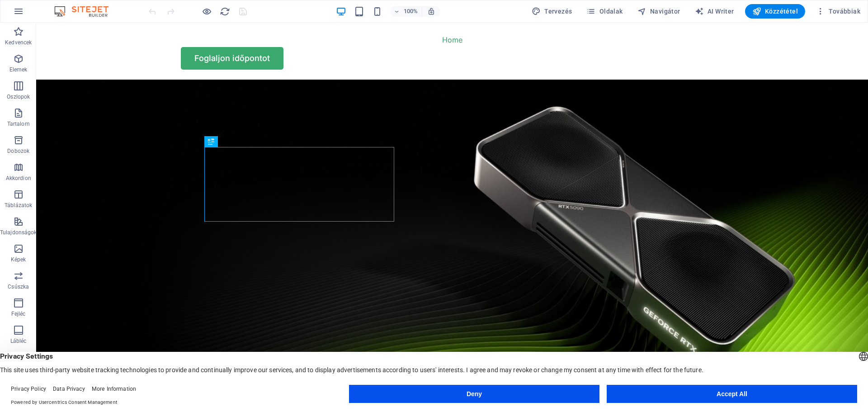  Describe the element at coordinates (224, 11) in the screenshot. I see `button: reload` at that location.